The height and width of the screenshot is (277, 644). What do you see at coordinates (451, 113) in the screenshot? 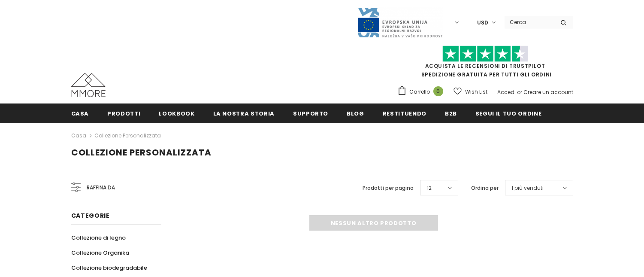
I see `a: B2B` at bounding box center [451, 113].